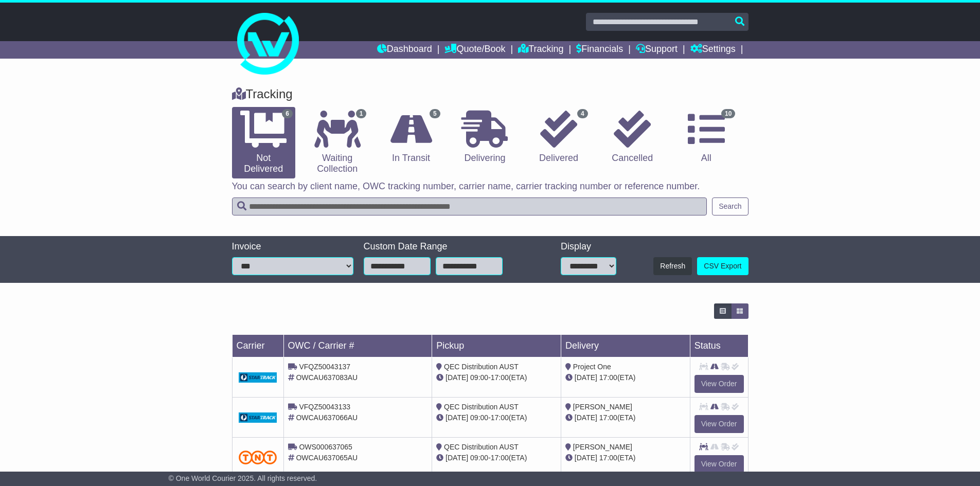  What do you see at coordinates (258, 457) in the screenshot?
I see `img: TNT_Domestic.png` at bounding box center [258, 457].